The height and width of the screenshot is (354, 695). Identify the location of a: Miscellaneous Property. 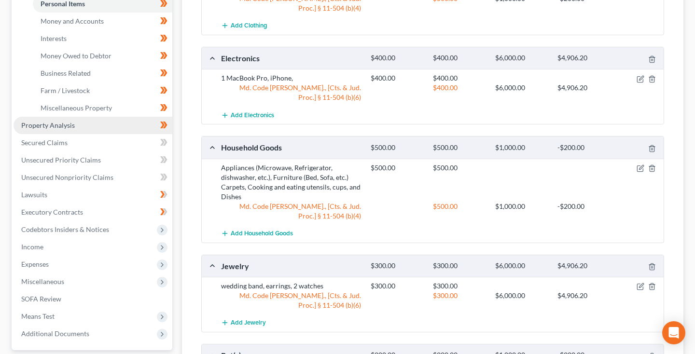
(102, 108).